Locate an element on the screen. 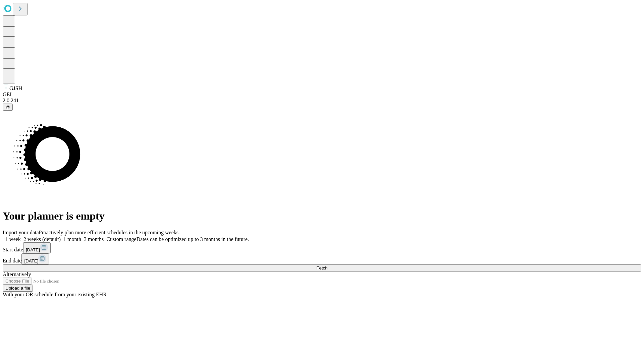 Image resolution: width=644 pixels, height=362 pixels. span: Import your data is located at coordinates (21, 232).